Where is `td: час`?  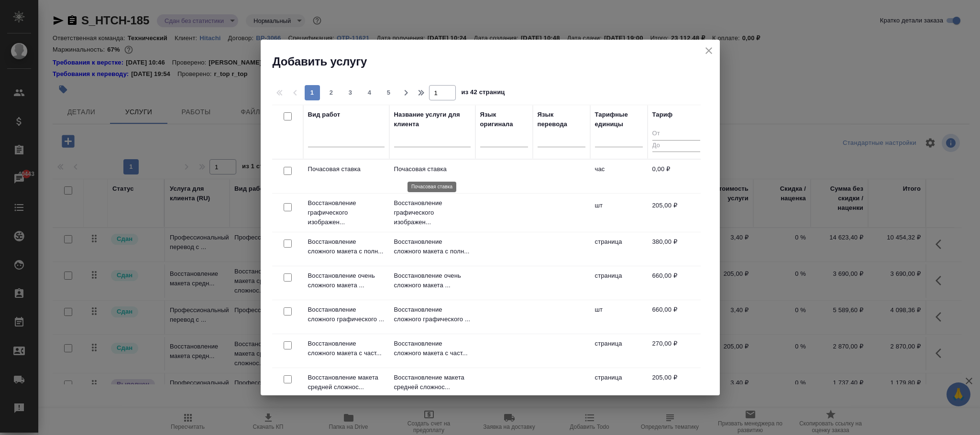
td: час is located at coordinates (618, 176).